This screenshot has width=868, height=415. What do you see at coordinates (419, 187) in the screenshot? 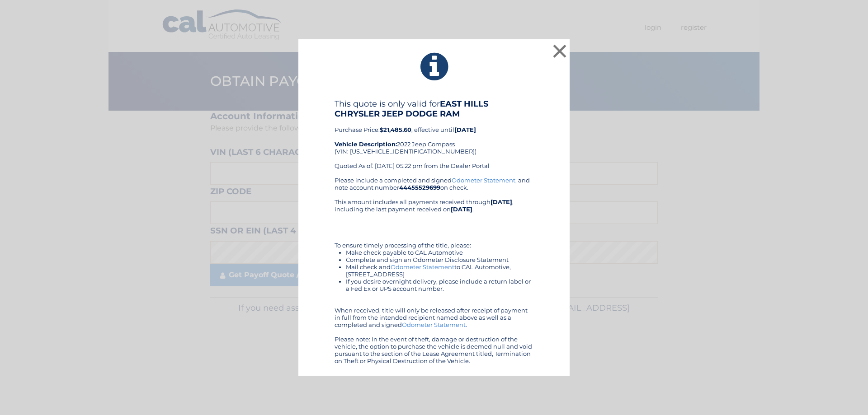
I see `b: 44455529699` at bounding box center [419, 187].